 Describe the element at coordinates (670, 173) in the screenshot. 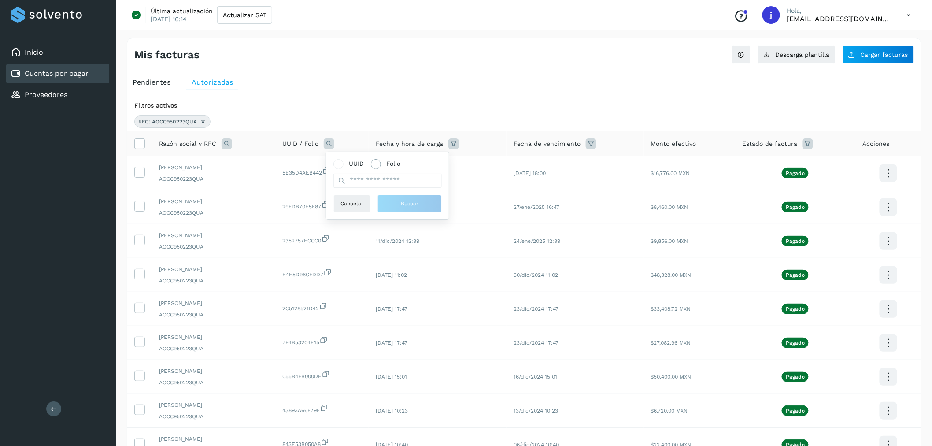

I see `span: $16,776.00 MXN` at that location.